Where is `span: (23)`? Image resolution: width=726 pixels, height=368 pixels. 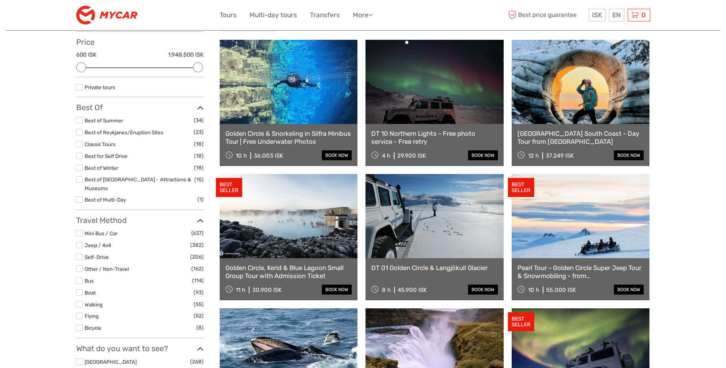
span: (23) is located at coordinates (199, 132).